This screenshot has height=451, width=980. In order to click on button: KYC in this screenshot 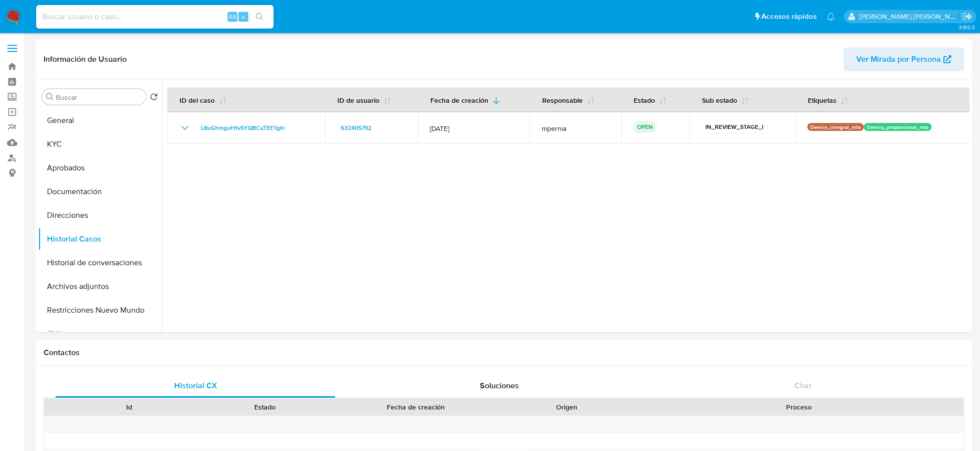, I will do `click(100, 144)`.